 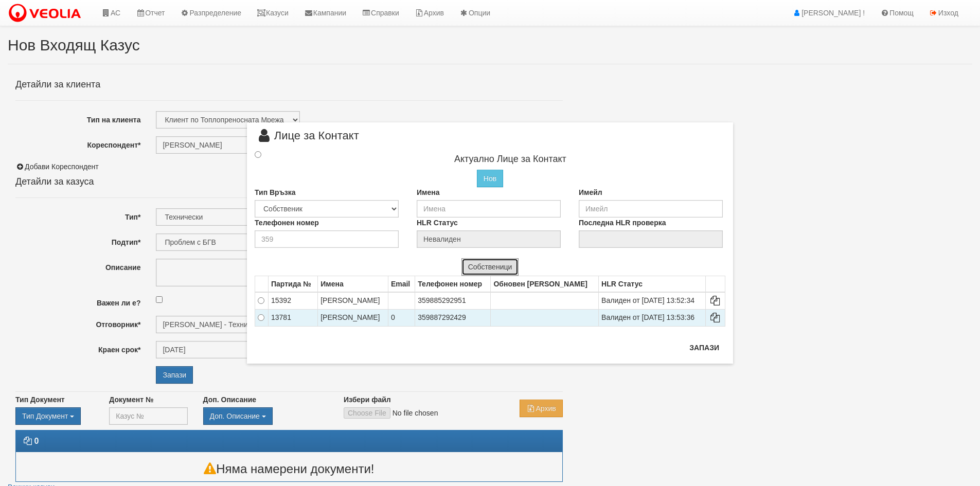 What do you see at coordinates (490, 267) in the screenshot?
I see `button: Собственици` at bounding box center [490, 267].